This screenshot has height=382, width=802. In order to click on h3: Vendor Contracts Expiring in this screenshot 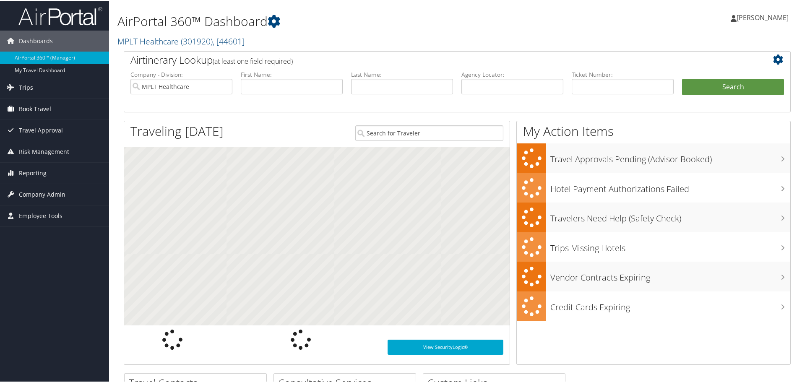, I will do `click(671, 275)`.